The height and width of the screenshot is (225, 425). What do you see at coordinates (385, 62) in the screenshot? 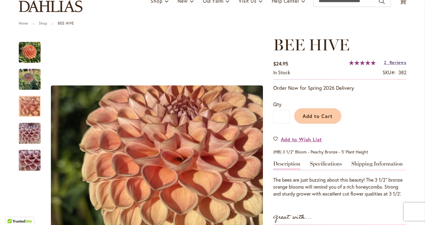
I see `span: 2` at bounding box center [385, 62].